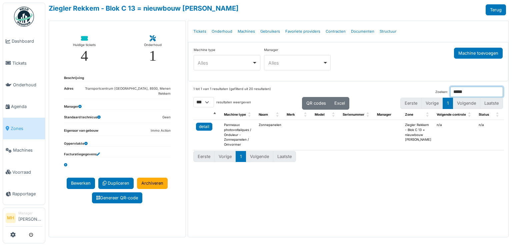 The image size is (512, 246). Describe the element at coordinates (24, 172) in the screenshot. I see `a: Voorraad` at that location.